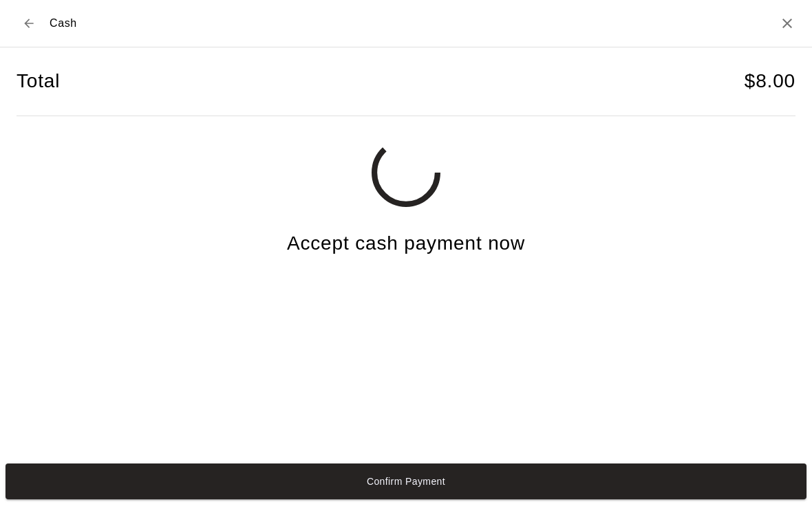 The height and width of the screenshot is (513, 812). Describe the element at coordinates (770, 81) in the screenshot. I see `h4: $ 8.00` at that location.